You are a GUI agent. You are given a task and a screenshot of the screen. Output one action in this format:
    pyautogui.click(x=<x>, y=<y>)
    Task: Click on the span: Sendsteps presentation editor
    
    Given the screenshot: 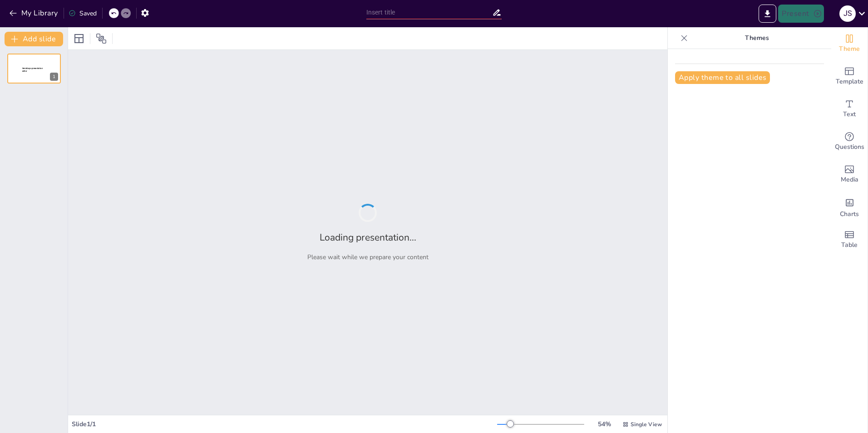 What is the action you would take?
    pyautogui.click(x=33, y=69)
    